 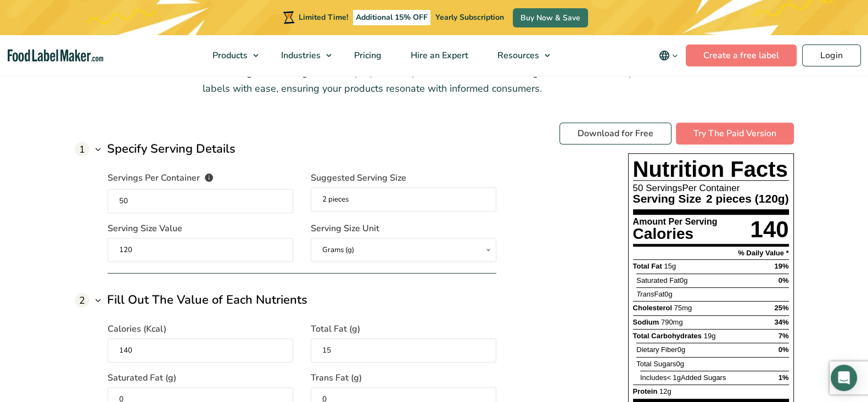 What do you see at coordinates (392, 18) in the screenshot?
I see `span: Additional 15% OFF` at bounding box center [392, 18].